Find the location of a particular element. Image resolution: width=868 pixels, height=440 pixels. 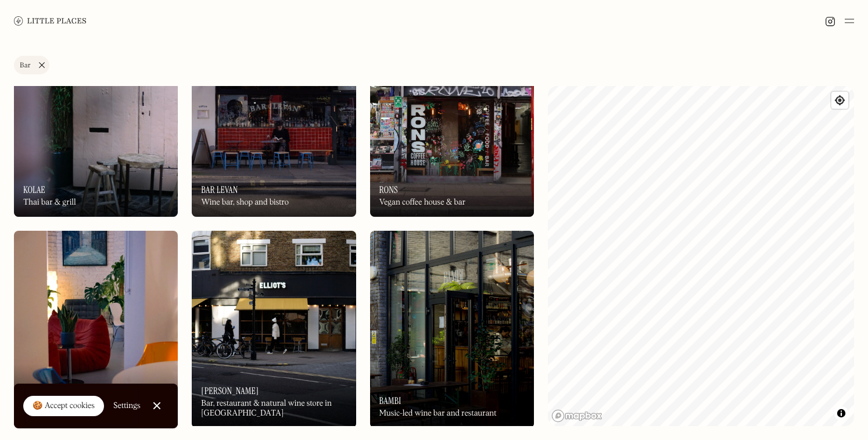

div: Bar is located at coordinates (25, 66).